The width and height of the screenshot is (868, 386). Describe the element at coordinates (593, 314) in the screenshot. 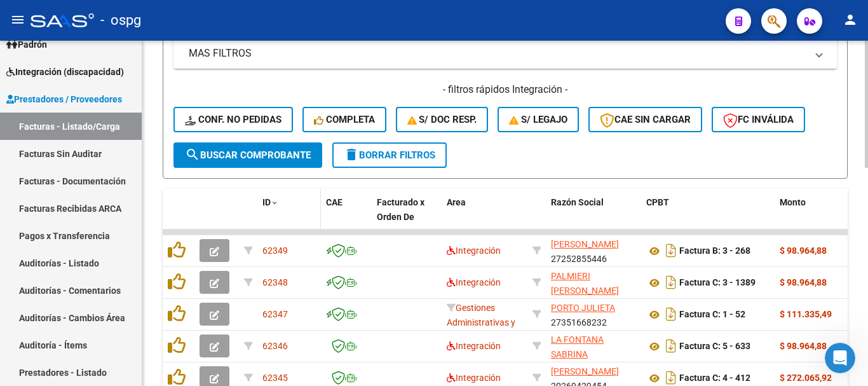

I see `div: 27351668232` at that location.